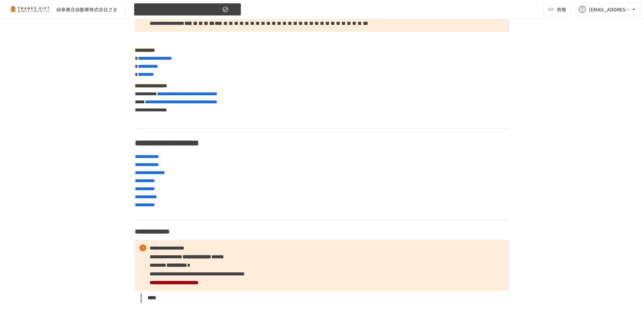 Image resolution: width=644 pixels, height=317 pixels. Describe the element at coordinates (558, 10) in the screenshot. I see `button: 共有` at that location.